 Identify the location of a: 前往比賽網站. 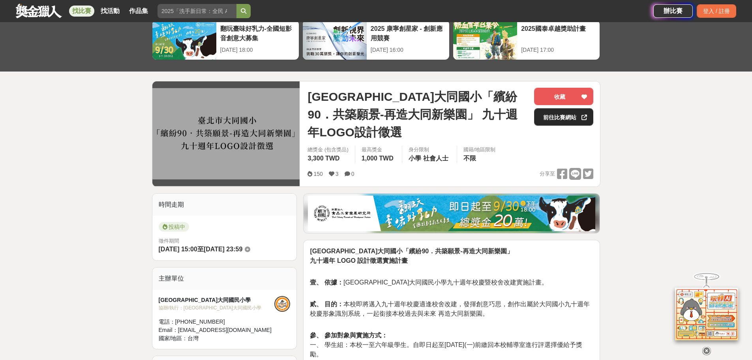
(564, 117).